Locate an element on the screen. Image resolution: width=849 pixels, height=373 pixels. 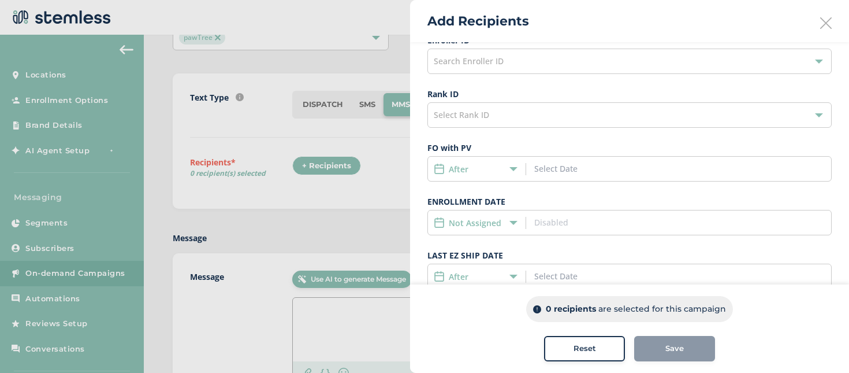
span: Reset is located at coordinates (585, 348).